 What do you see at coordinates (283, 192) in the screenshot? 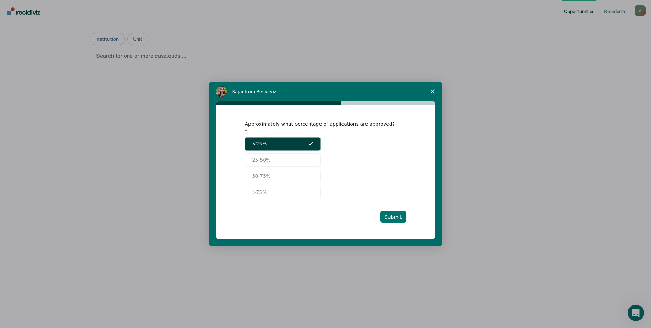
I see `button: >75%` at bounding box center [283, 192].